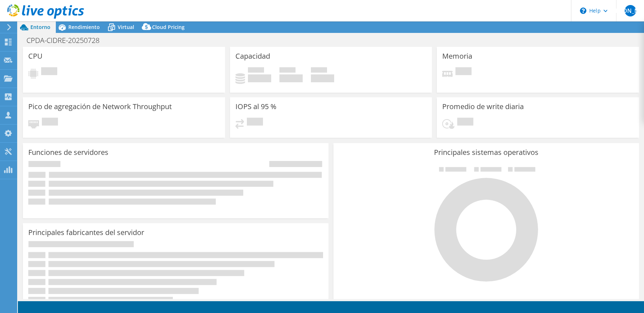  I want to click on span: Entorno, so click(40, 27).